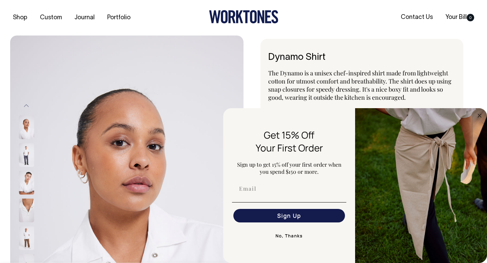 The height and width of the screenshot is (263, 487). Describe the element at coordinates (479, 116) in the screenshot. I see `button: Close dialog` at that location.